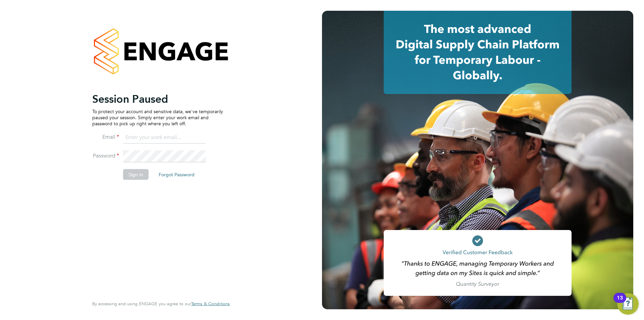 The height and width of the screenshot is (320, 644). I want to click on label: Password, so click(106, 155).